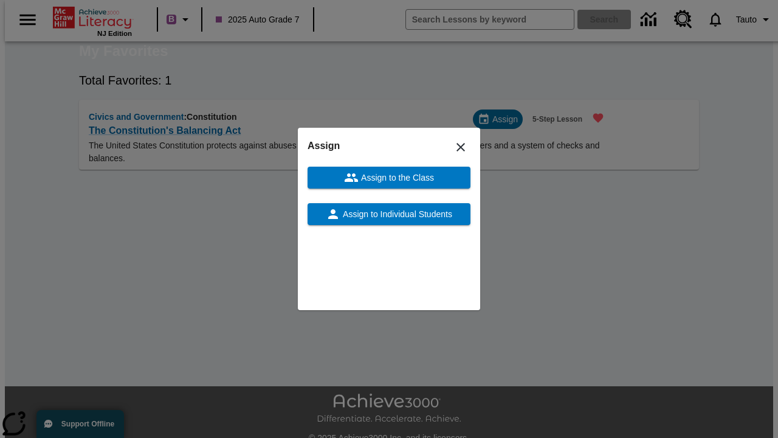  I want to click on button: Assign to the Class, so click(389, 177).